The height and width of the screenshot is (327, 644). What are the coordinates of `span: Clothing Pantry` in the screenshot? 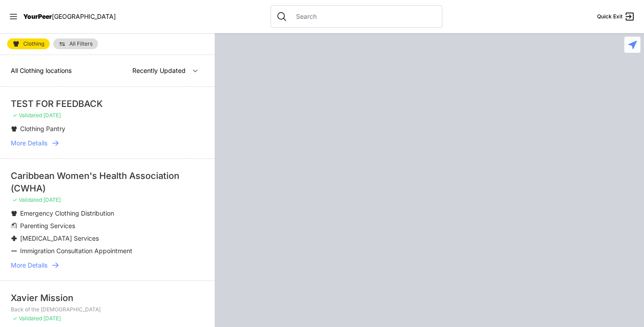 It's located at (43, 128).